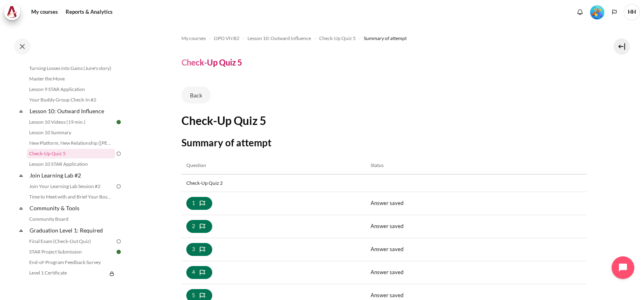 Image resolution: width=644 pixels, height=300 pixels. Describe the element at coordinates (71, 263) in the screenshot. I see `a: End-of-Program Feedback Survey` at that location.